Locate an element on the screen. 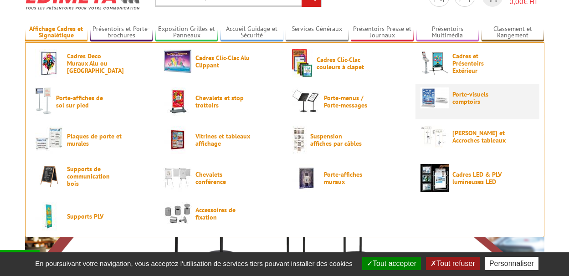  a: Porte-affiches muraux is located at coordinates (349, 178).